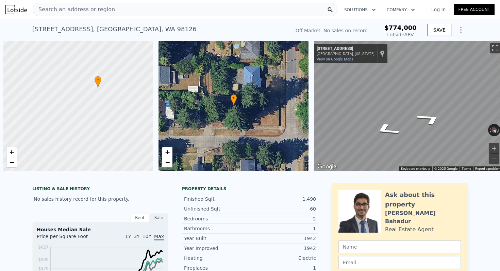  I want to click on button: Reset the view, so click(494, 130).